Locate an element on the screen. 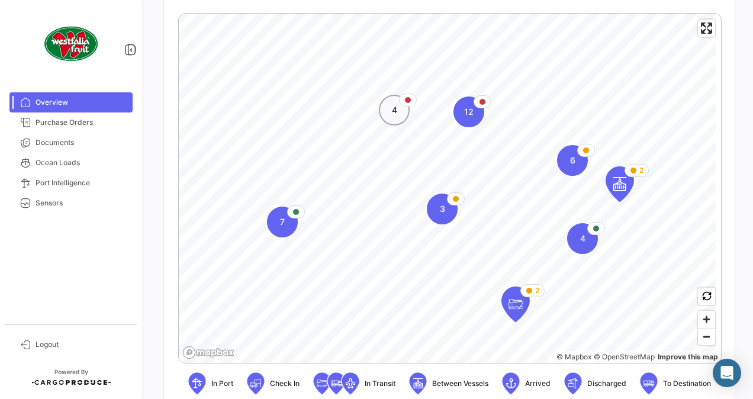  button: Zoom out is located at coordinates (706, 336).